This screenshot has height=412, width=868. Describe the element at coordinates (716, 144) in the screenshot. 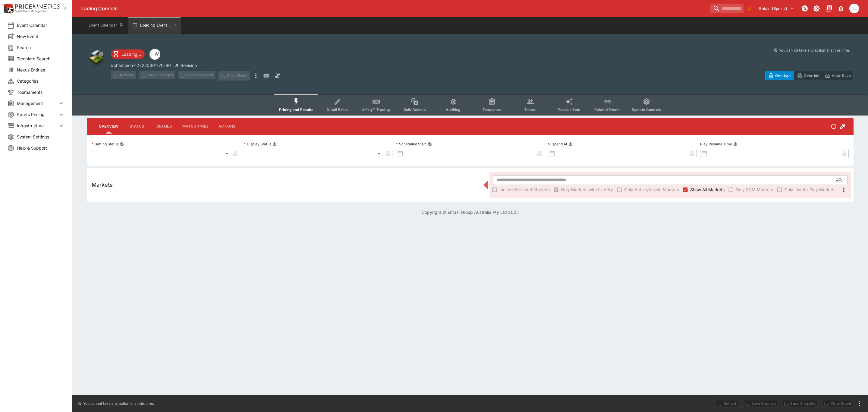

I see `p: Play Resume Time` at that location.